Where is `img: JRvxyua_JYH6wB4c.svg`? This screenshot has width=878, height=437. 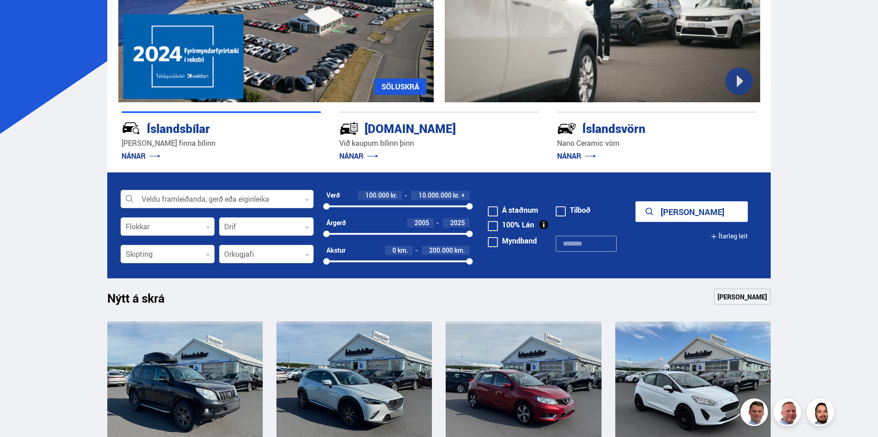 img: JRvxyua_JYH6wB4c.svg is located at coordinates (131, 128).